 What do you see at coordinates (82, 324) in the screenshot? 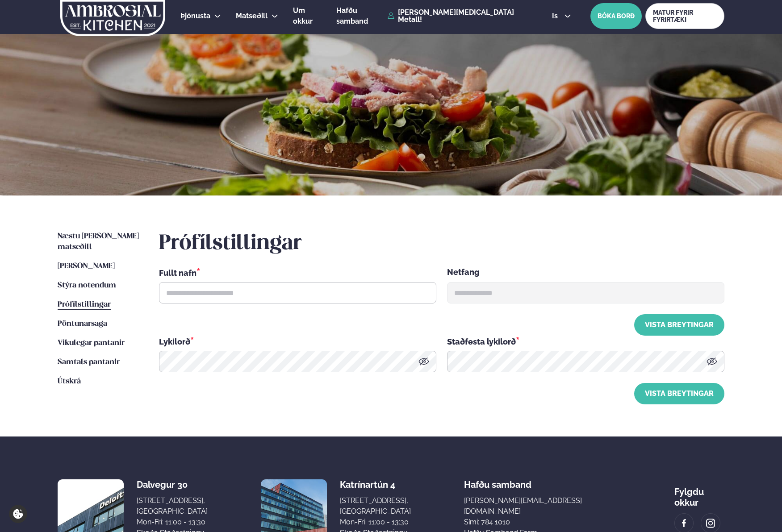
I see `a: Pöntunarsaga` at bounding box center [82, 324].